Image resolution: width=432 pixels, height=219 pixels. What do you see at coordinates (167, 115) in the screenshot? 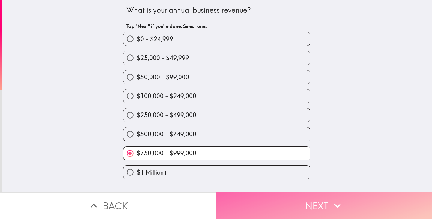
I see `span: $250,000 - $499,000` at bounding box center [167, 115].